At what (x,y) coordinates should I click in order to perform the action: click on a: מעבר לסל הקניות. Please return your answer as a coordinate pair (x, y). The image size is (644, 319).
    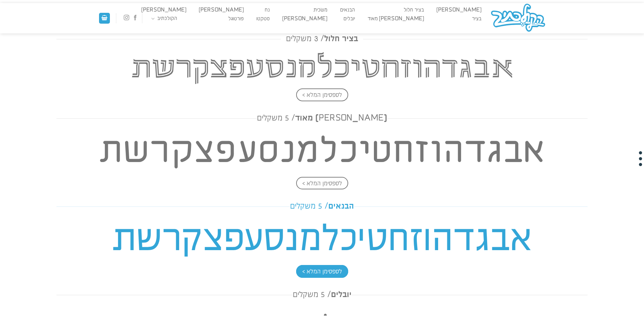
    Looking at the image, I should click on (104, 18).